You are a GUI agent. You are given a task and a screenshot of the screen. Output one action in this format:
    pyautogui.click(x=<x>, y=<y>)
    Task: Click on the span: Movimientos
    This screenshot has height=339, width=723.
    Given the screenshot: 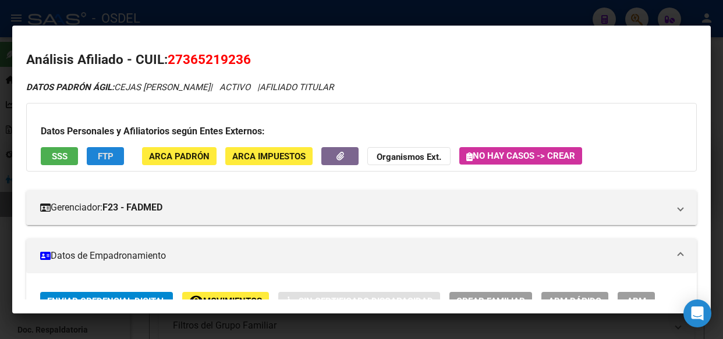 What is the action you would take?
    pyautogui.click(x=232, y=301)
    